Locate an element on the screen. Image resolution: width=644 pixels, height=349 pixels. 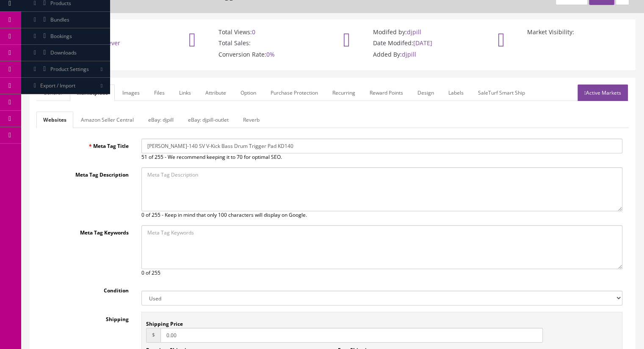
label: Meta Tag Keywords is located at coordinates (85, 231).